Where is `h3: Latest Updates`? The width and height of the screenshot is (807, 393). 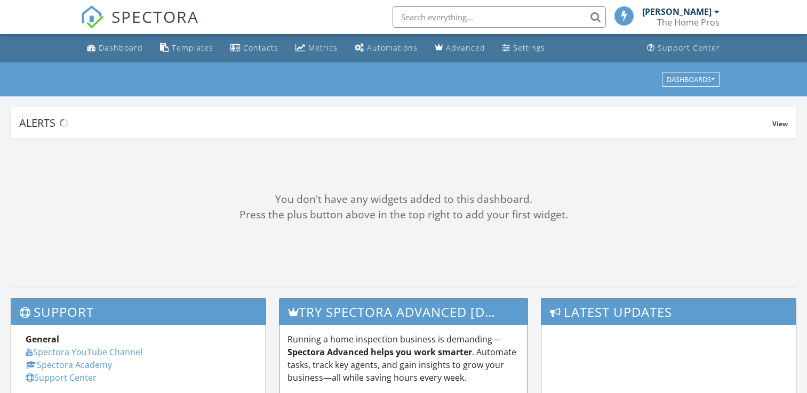 h3: Latest Updates is located at coordinates (668, 312).